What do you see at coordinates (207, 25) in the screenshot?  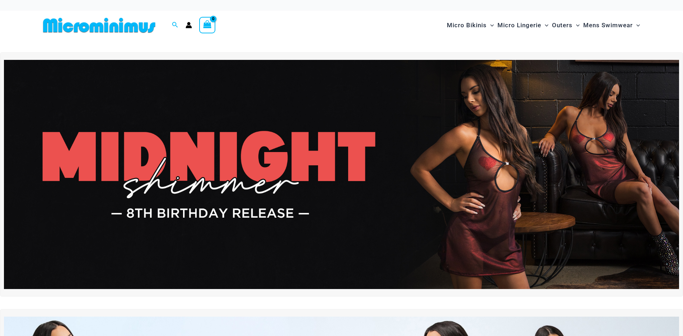 I see `a: View Shopping Cart, empty` at bounding box center [207, 25].